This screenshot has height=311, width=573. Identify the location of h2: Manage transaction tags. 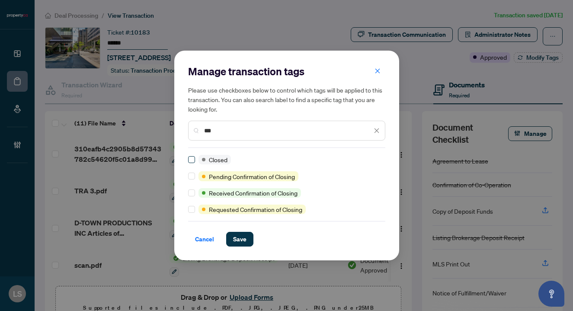
(287, 71).